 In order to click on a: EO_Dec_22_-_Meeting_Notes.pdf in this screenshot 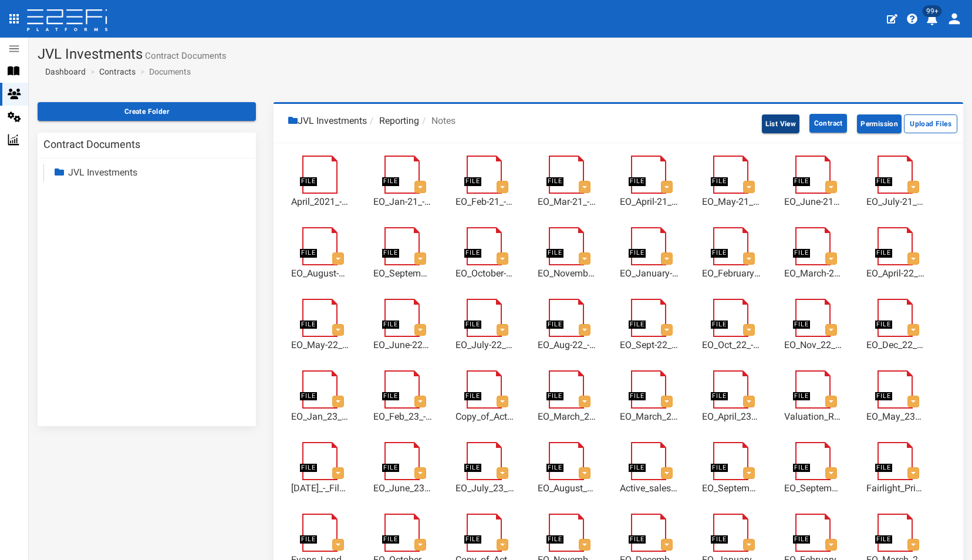, I will do `click(896, 345)`.